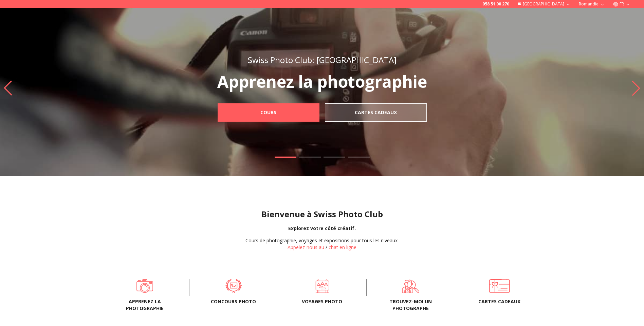 The image size is (644, 326). What do you see at coordinates (322, 228) in the screenshot?
I see `div: Explorez votre côté créatif.` at bounding box center [322, 228].